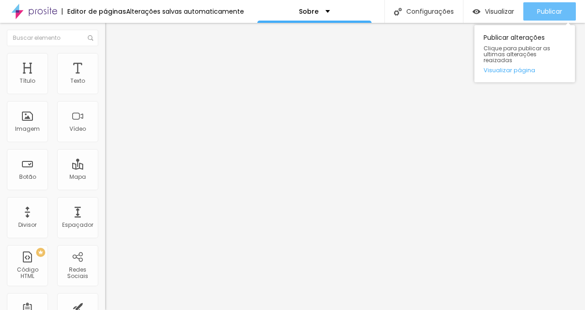  I want to click on p: Sobre, so click(309, 11).